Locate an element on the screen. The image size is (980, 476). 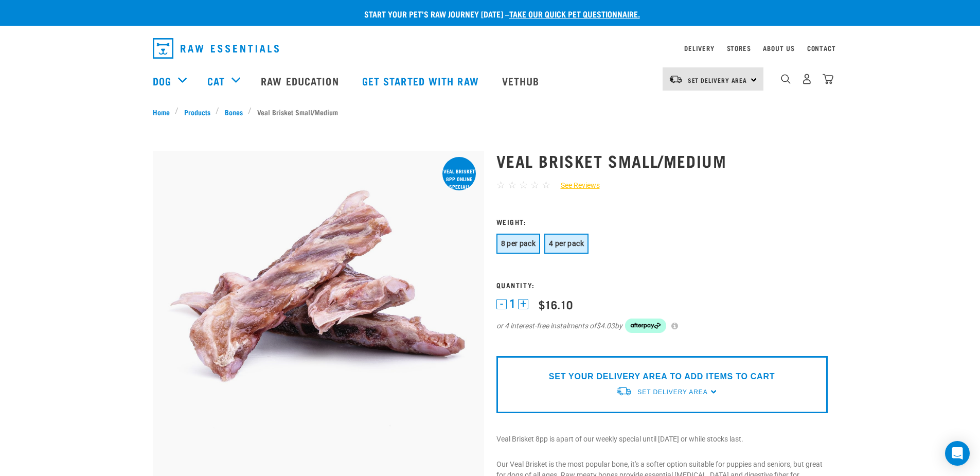
a: Stores is located at coordinates (739, 48).